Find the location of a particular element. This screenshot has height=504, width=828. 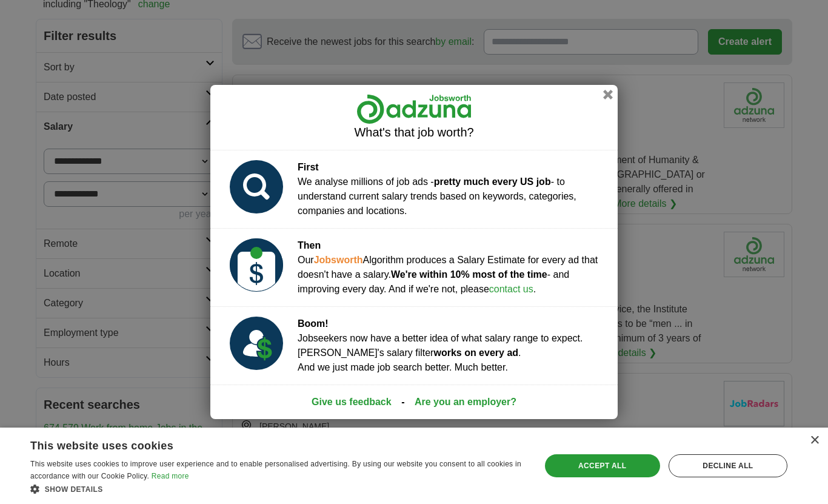

h2: What's that job worth? is located at coordinates (414, 132).